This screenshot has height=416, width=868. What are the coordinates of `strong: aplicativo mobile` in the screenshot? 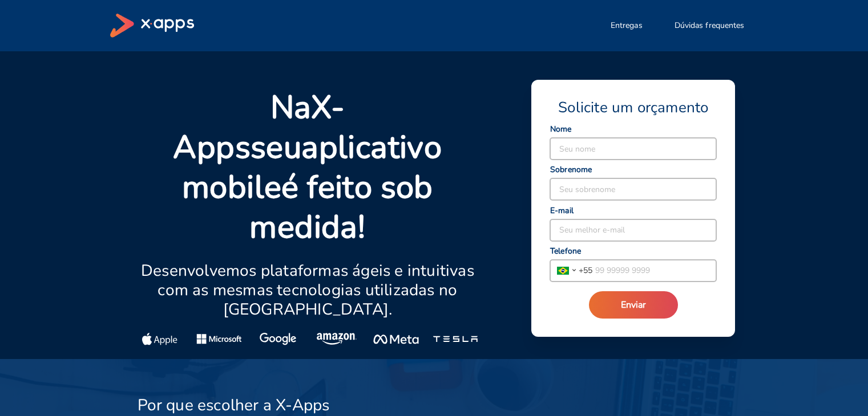 It's located at (311, 167).